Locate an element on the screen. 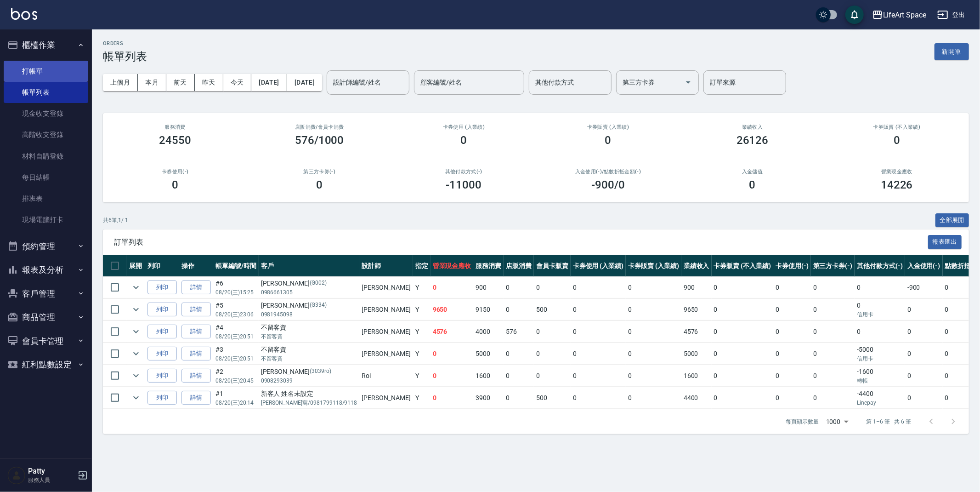 The image size is (980, 492). img: Person is located at coordinates (16, 476).